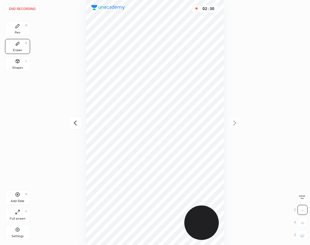 This screenshot has height=245, width=310. Describe the element at coordinates (301, 223) in the screenshot. I see `div: X` at that location.